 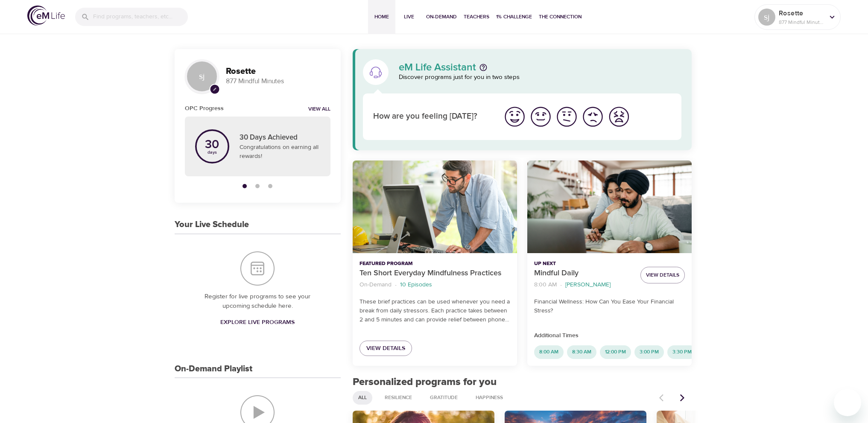 What do you see at coordinates (609, 207) in the screenshot?
I see `button: Mindful Daily` at bounding box center [609, 207].